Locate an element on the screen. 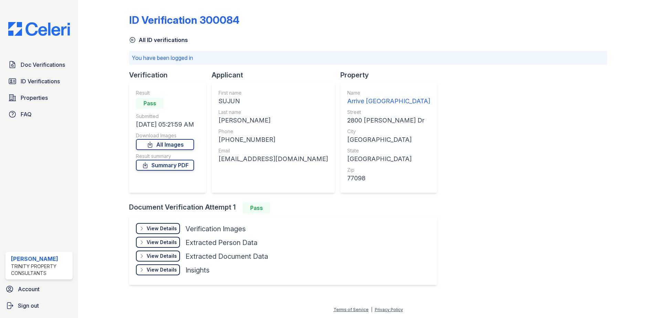 Image resolution: width=658 pixels, height=318 pixels. img: CE_Logo_Blue-a8612792a0a2168367f1c8372b55b34899dd931a85d93a1a3d3e32e68fde9ad4.png is located at coordinates (39, 29).